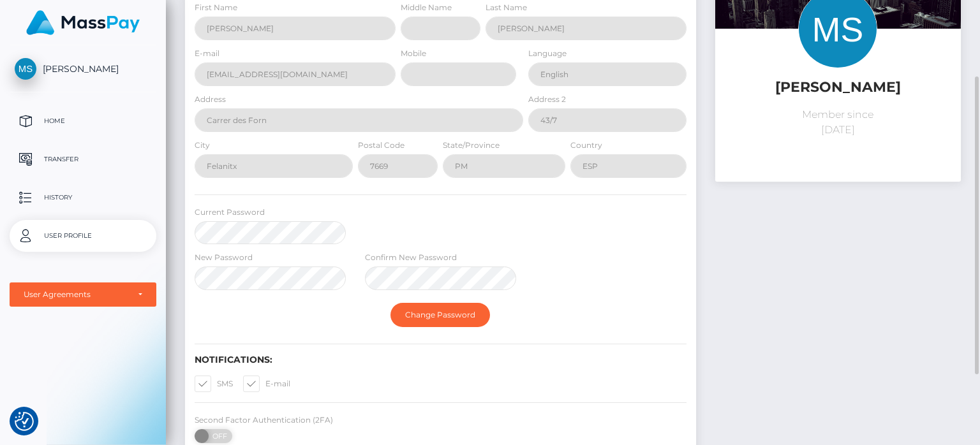 Image resolution: width=980 pixels, height=445 pixels. Describe the element at coordinates (470, 146) in the screenshot. I see `label: State/Province` at that location.